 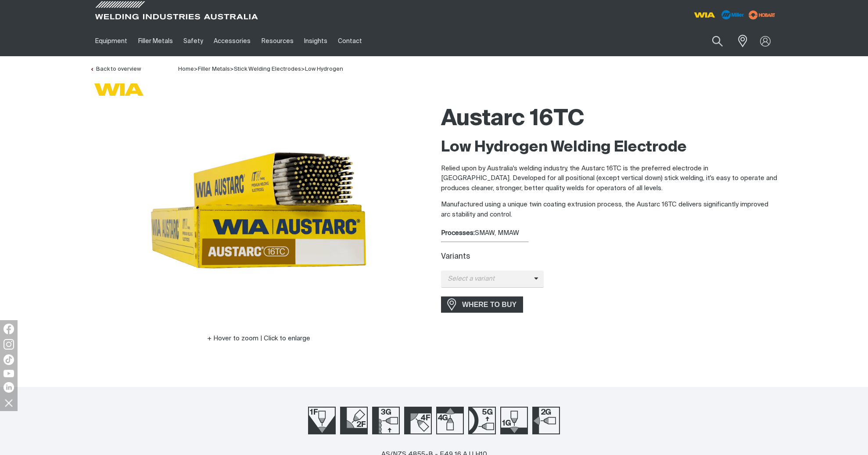 I want to click on span: Select a variant, so click(x=488, y=278).